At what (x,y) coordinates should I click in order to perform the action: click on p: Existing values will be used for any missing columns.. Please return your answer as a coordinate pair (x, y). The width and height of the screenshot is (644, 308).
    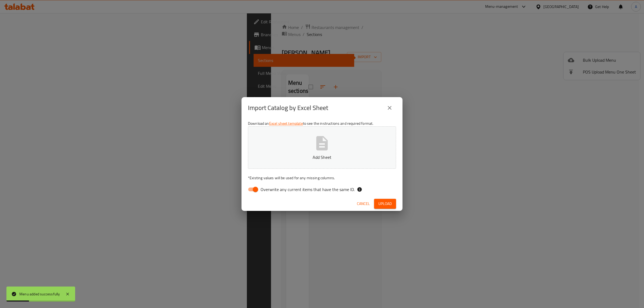
    Looking at the image, I should click on (322, 178).